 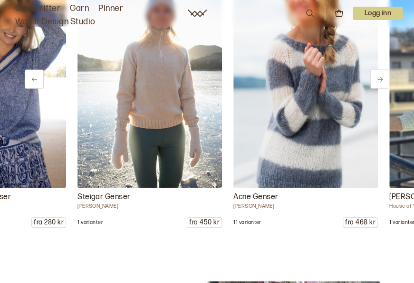 What do you see at coordinates (150, 197) in the screenshot?
I see `p: Steigar Genser` at bounding box center [150, 197].